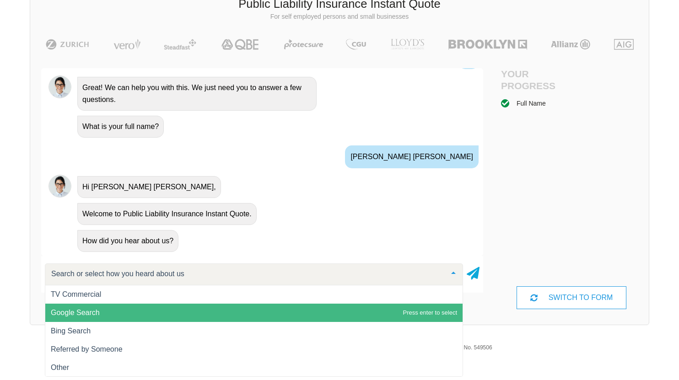 This screenshot has width=679, height=380. I want to click on span: TV Commercial, so click(76, 294).